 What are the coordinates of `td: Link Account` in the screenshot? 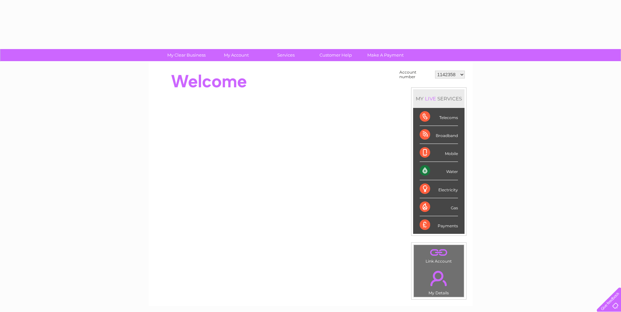 It's located at (439, 255).